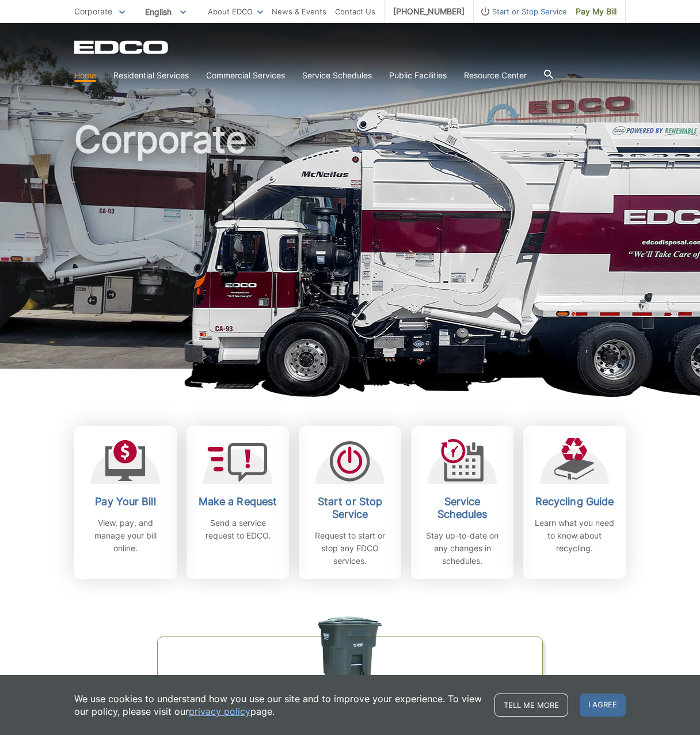  I want to click on p: Send a service request to EDCO., so click(238, 529).